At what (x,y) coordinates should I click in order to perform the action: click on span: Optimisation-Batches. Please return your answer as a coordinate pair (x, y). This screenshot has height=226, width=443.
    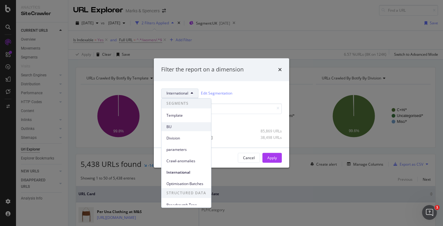
    Looking at the image, I should click on (186, 184).